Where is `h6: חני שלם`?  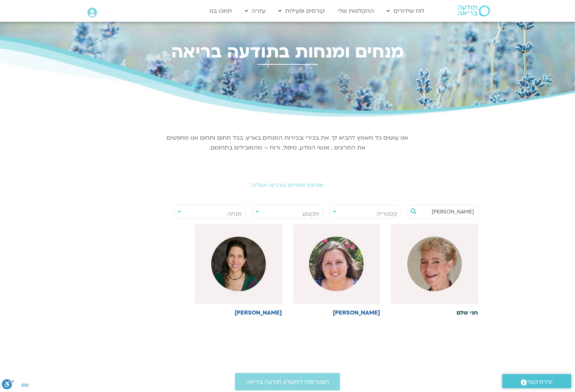
h6: חני שלם is located at coordinates (434, 312).